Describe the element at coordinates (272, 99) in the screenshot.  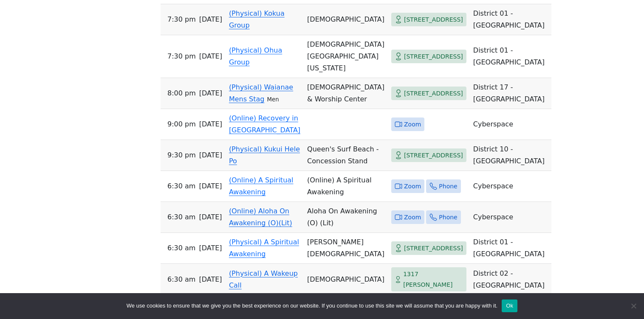
I see `small: Men` at that location.